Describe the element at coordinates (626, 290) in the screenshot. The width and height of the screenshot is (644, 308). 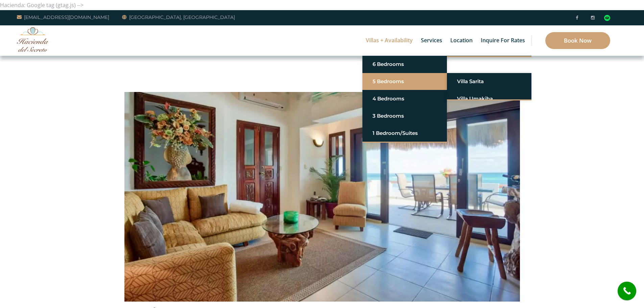
I see `a: call` at that location.